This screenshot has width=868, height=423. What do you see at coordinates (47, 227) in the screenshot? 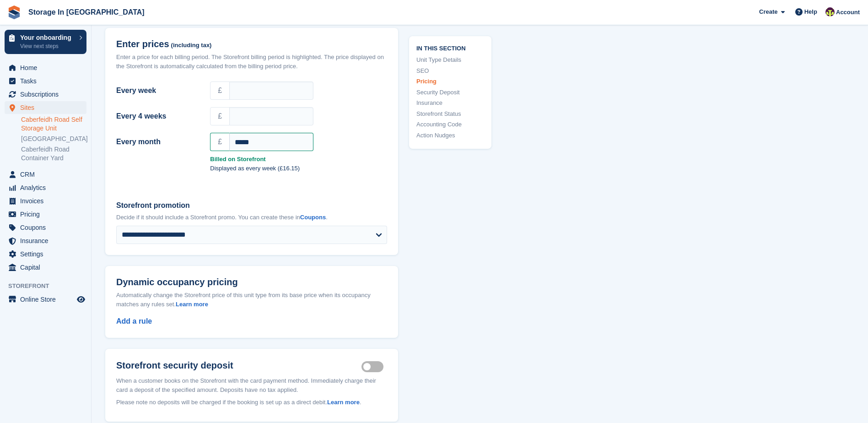
I see `span: Coupons` at bounding box center [47, 227].